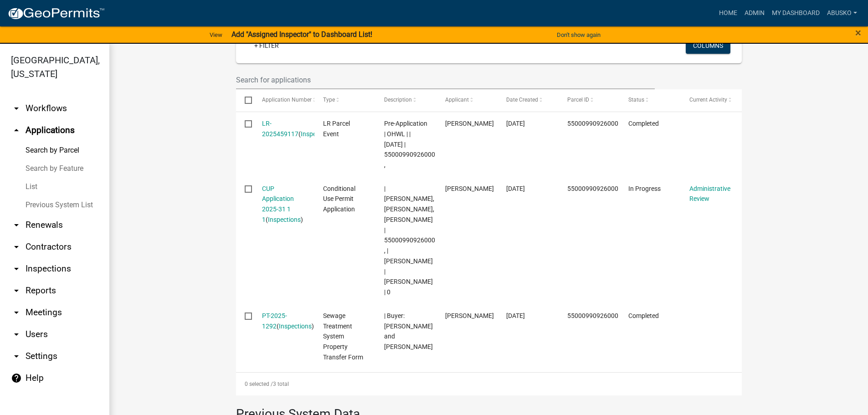 This screenshot has height=415, width=868. Describe the element at coordinates (728, 13) in the screenshot. I see `a: Home` at that location.